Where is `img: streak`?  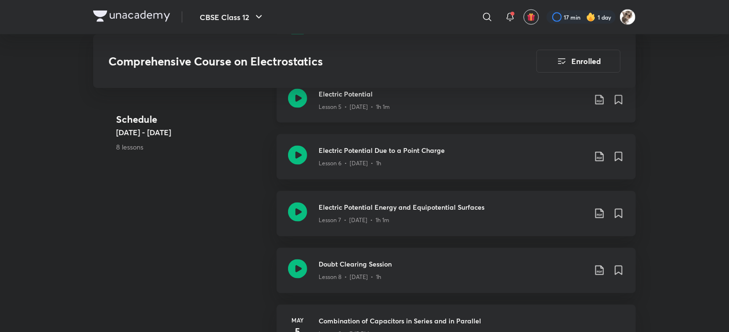 img: streak is located at coordinates (591, 17).